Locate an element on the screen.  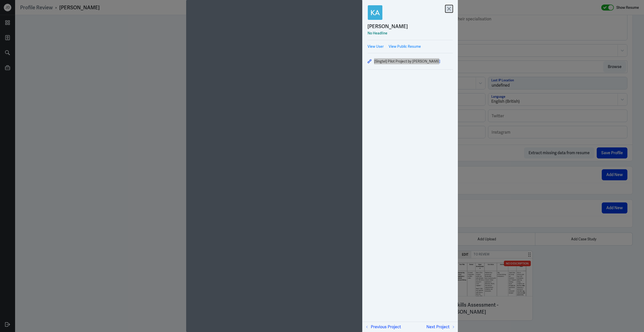
img: Krishnapriya Agarwal is located at coordinates (375, 13).